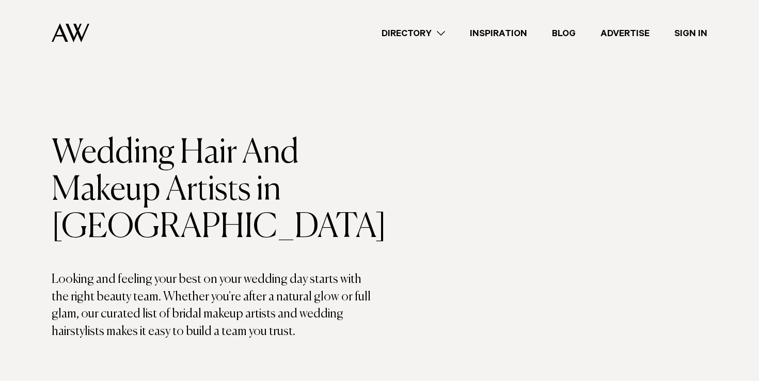 The width and height of the screenshot is (759, 381). What do you see at coordinates (690, 33) in the screenshot?
I see `a: Sign In` at bounding box center [690, 33].